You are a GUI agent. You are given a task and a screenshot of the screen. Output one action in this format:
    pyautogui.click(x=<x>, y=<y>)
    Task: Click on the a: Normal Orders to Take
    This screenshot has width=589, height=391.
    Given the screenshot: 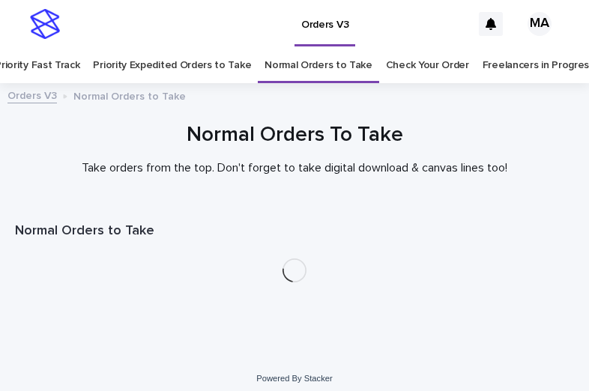 What is the action you would take?
    pyautogui.click(x=319, y=65)
    